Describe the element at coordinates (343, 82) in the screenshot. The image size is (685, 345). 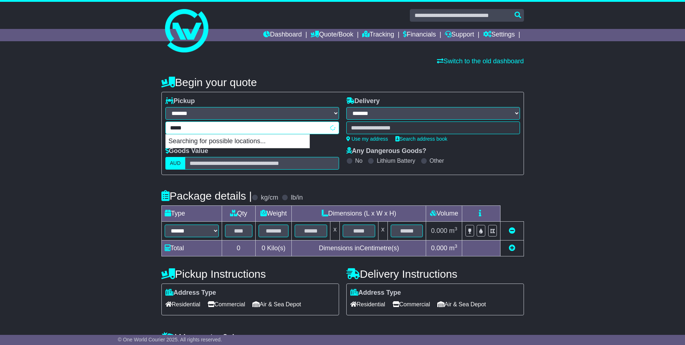
I see `h4: Begin your quote` at that location.